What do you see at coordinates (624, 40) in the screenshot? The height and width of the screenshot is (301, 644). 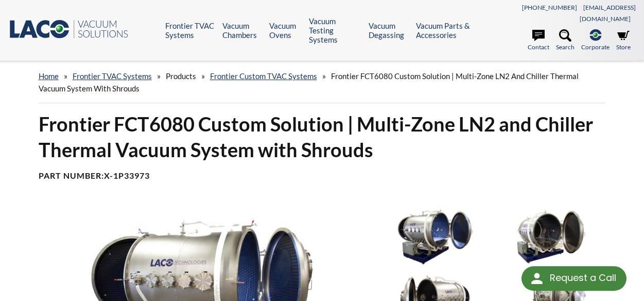 I see `a: Store` at bounding box center [624, 40].